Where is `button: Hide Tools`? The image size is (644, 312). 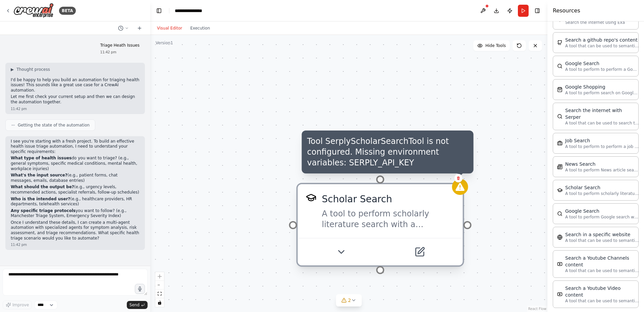 button: Hide Tools is located at coordinates (492, 45).